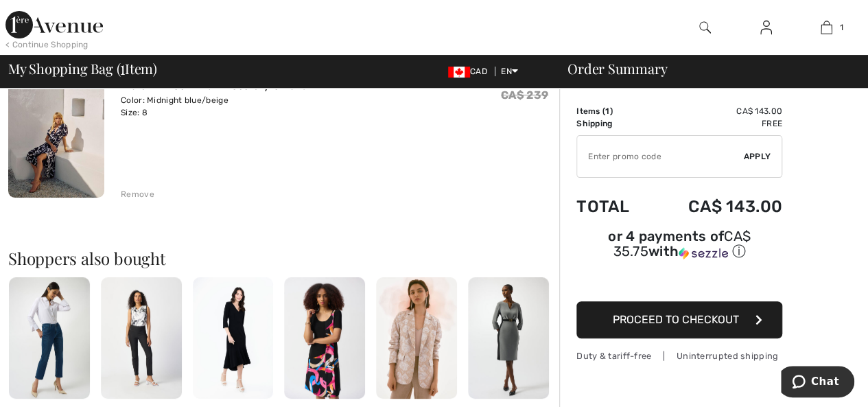 This screenshot has width=868, height=407. I want to click on td: Items ( ), so click(613, 111).